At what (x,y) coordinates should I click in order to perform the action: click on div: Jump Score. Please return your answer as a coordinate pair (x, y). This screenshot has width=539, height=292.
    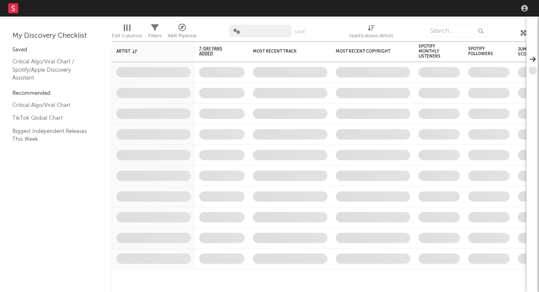
    Looking at the image, I should click on (528, 52).